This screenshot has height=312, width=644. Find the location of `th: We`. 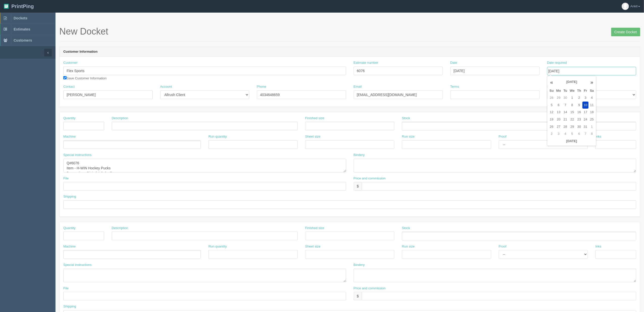

th: We is located at coordinates (572, 91).